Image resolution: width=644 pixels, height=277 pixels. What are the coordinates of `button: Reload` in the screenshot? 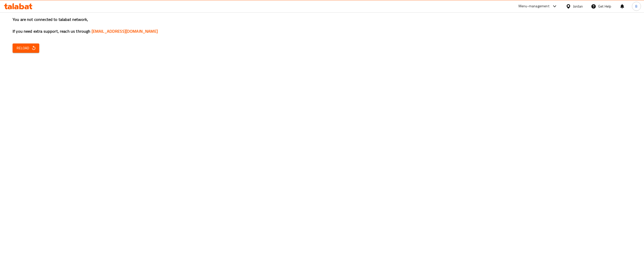 It's located at (26, 48).